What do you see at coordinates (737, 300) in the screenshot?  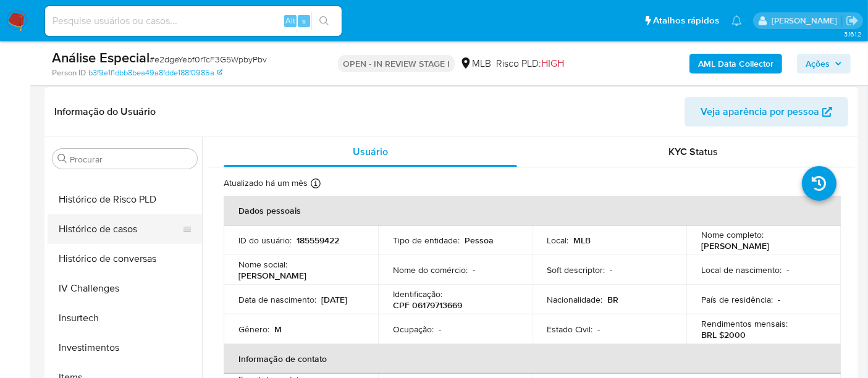 I see `p: País de residência :` at bounding box center [737, 300].